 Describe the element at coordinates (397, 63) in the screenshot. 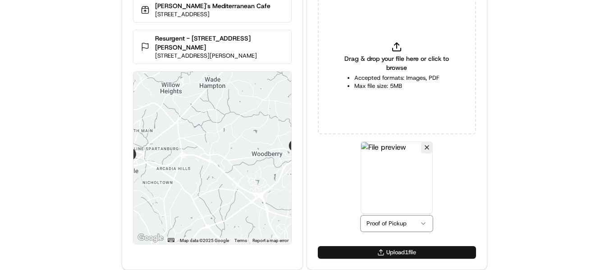

I see `span: Drag & drop your file here or click to browse` at that location.